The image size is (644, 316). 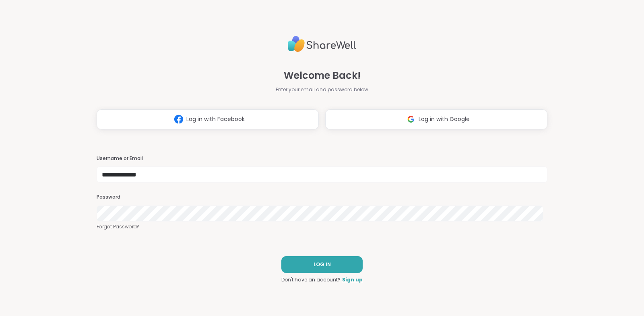 What do you see at coordinates (322, 264) in the screenshot?
I see `span: LOG IN` at bounding box center [322, 264].